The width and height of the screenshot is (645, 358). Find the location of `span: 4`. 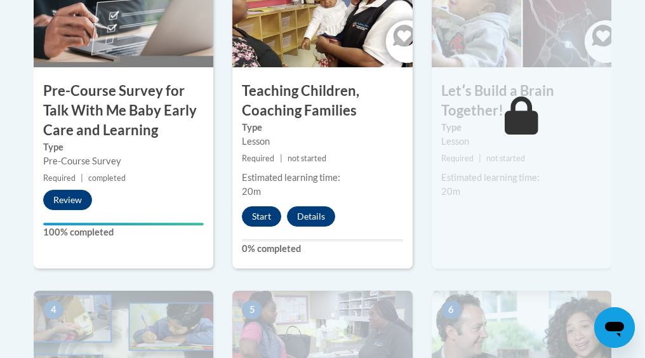

span: 4 is located at coordinates (53, 310).